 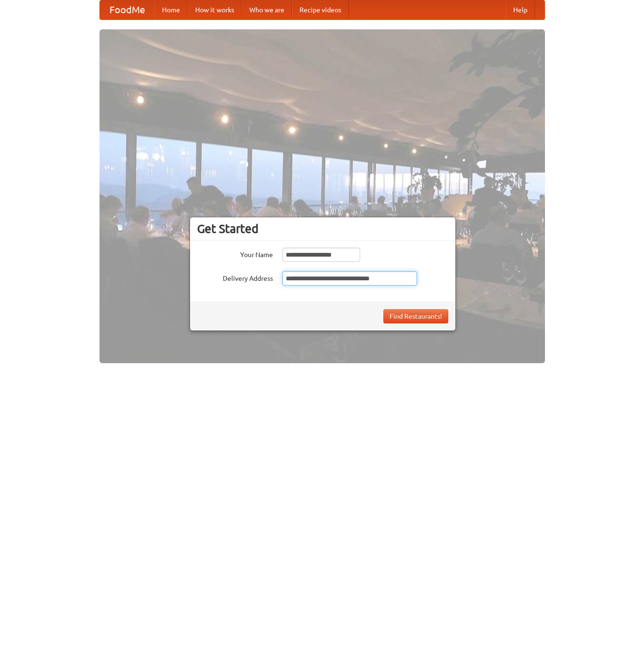 What do you see at coordinates (235, 253) in the screenshot?
I see `label: Your Name` at bounding box center [235, 253].